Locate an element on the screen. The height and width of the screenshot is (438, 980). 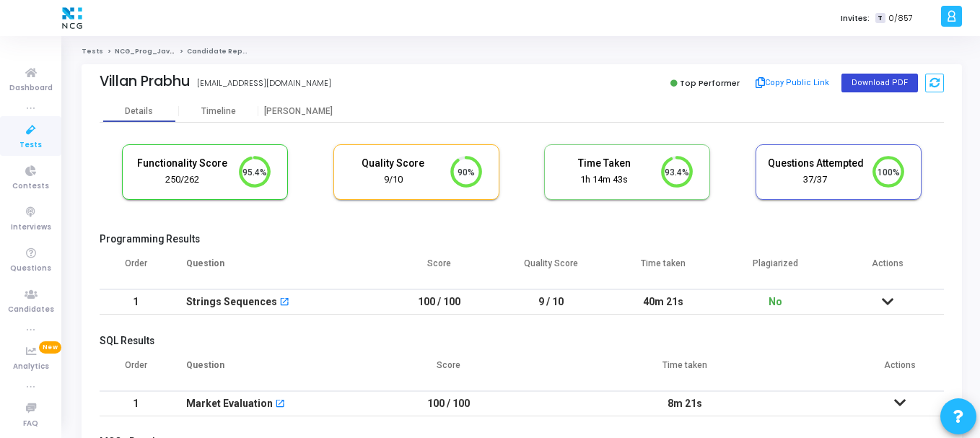
div: Market Evaluation is located at coordinates (229, 404).